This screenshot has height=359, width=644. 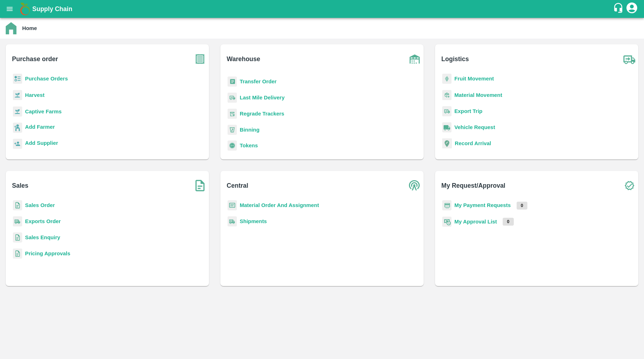 What do you see at coordinates (41, 144) in the screenshot?
I see `a: Add Supplier` at bounding box center [41, 144].